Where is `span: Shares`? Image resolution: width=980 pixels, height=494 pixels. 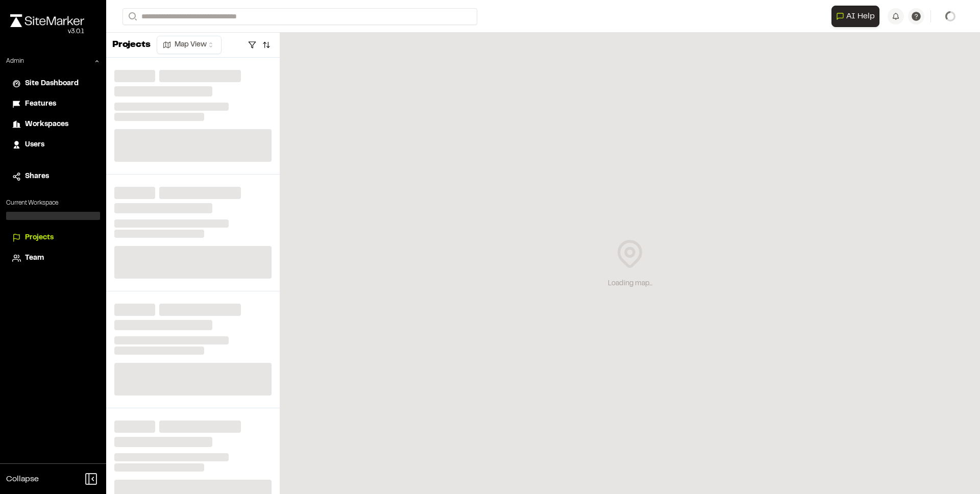 span: Shares is located at coordinates (37, 177).